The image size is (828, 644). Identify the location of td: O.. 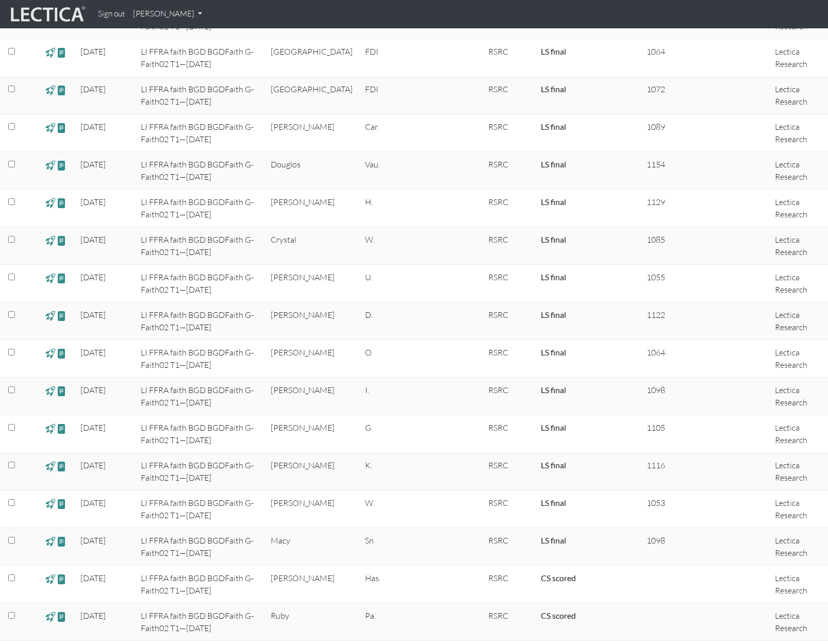
(397, 358).